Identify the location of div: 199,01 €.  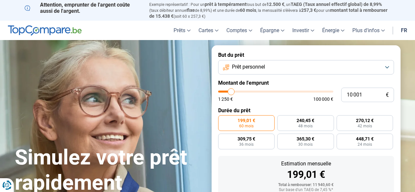
(306, 175).